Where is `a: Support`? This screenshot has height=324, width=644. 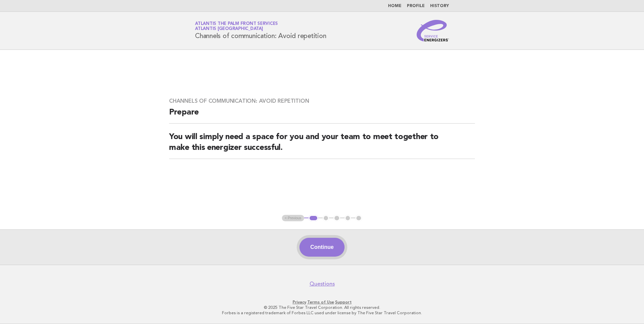 a: Support is located at coordinates (343, 302).